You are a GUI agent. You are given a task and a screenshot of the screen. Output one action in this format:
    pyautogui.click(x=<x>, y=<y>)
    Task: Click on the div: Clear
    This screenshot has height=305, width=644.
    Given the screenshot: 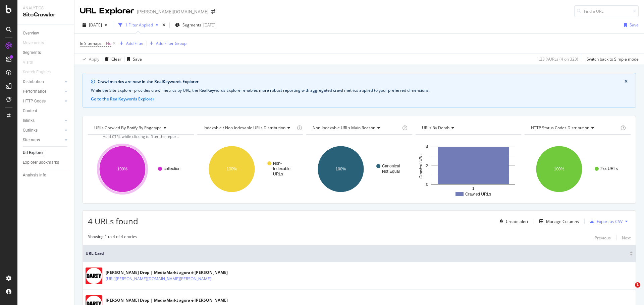 What is the action you would take?
    pyautogui.click(x=116, y=59)
    